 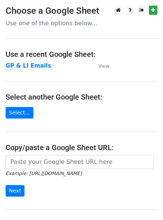 I want to click on small: View, so click(x=104, y=66).